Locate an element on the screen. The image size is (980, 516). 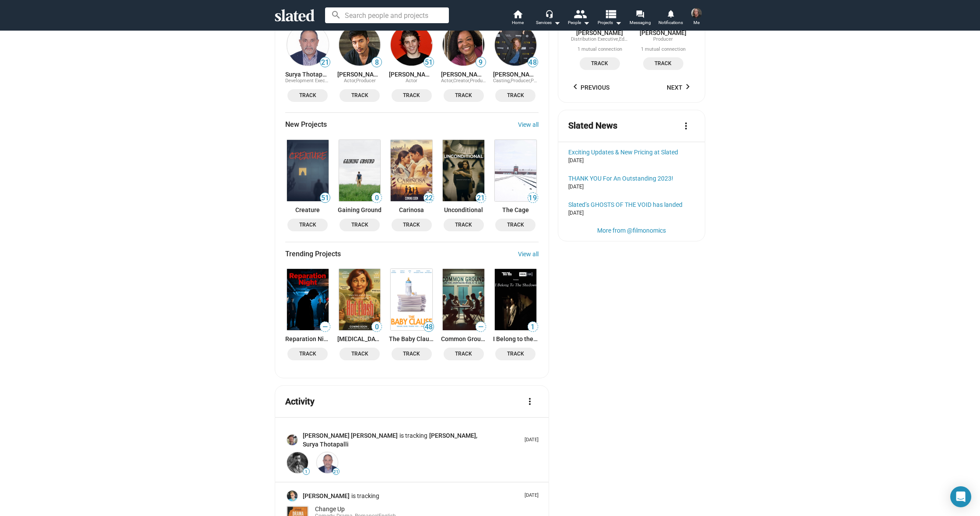
img: Sean Mason is located at coordinates (292, 496).